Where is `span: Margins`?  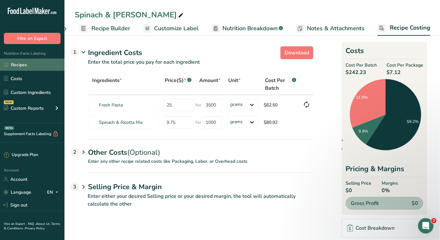 span: Margins is located at coordinates (389, 183).